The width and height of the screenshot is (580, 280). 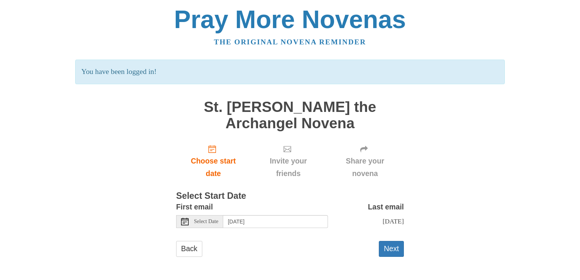 What do you see at coordinates (392, 249) in the screenshot?
I see `button: Next` at bounding box center [392, 249].